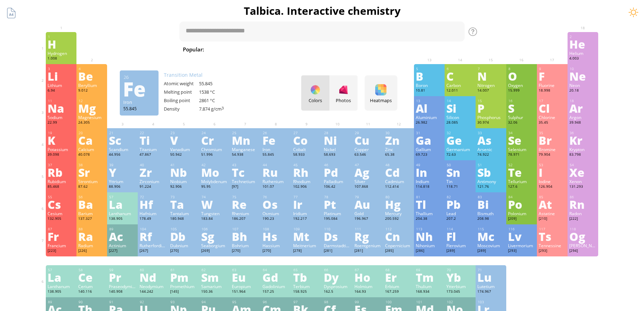 The image size is (644, 311). What do you see at coordinates (153, 213) in the screenshot?
I see `div: Hafnium` at bounding box center [153, 213].